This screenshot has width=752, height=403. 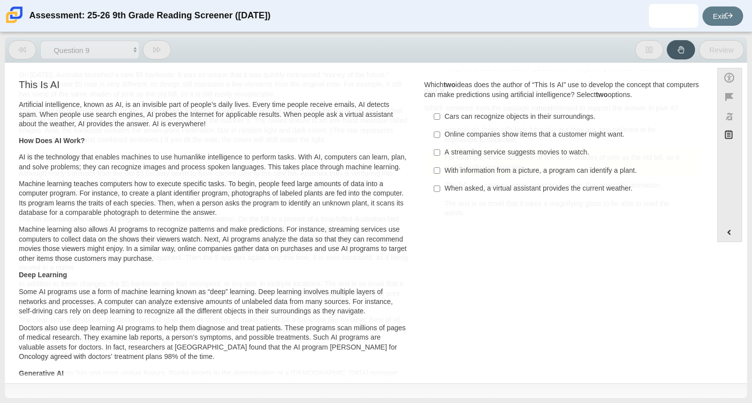 I want to click on a: Carmen School of Science & Technology, so click(x=14, y=22).